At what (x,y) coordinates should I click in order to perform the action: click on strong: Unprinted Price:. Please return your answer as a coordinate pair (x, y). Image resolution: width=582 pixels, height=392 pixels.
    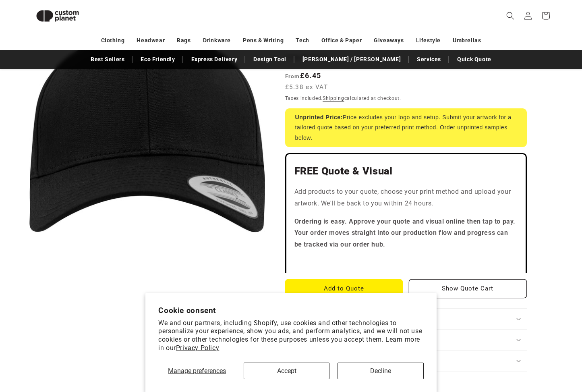
    Looking at the image, I should click on (319, 117).